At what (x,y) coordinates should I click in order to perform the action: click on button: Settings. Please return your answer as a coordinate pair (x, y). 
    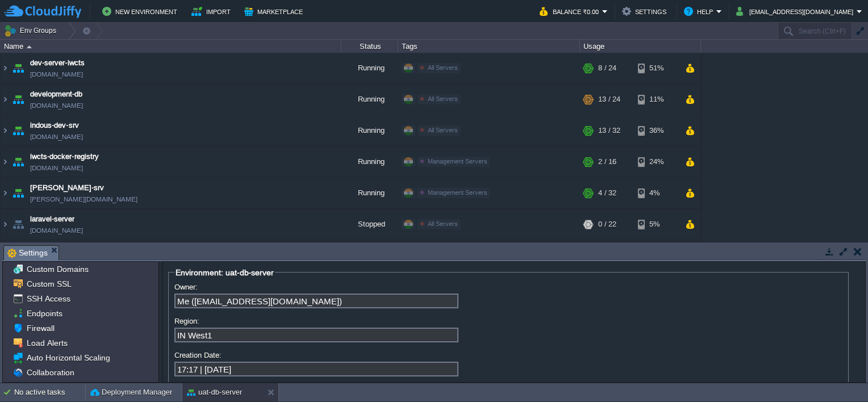
    Looking at the image, I should click on (646, 11).